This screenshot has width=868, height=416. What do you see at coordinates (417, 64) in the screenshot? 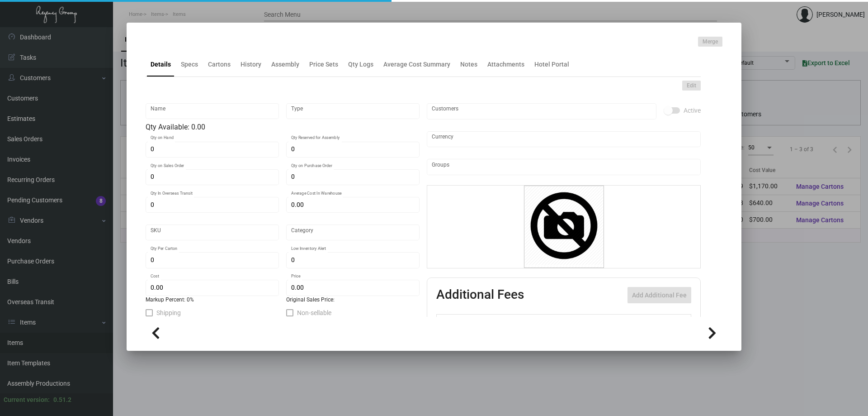
I see `div: Average Cost Summary` at bounding box center [417, 64].